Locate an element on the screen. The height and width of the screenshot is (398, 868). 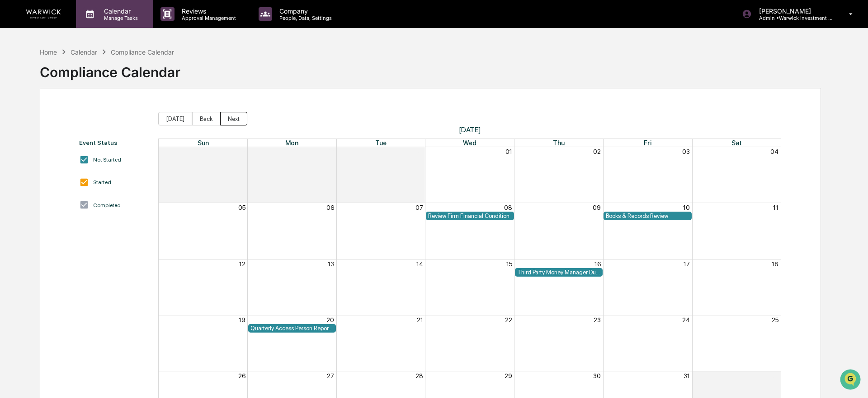
button: 31 is located at coordinates (687, 376).